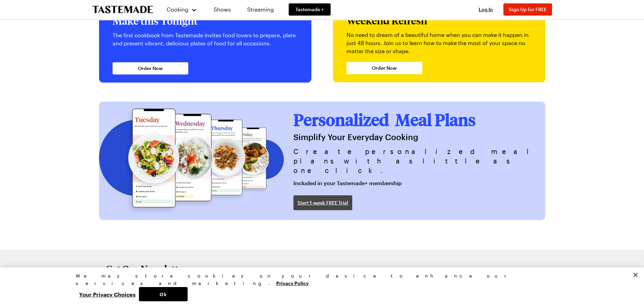 This screenshot has width=644, height=306. I want to click on button: Cooking, so click(182, 9).